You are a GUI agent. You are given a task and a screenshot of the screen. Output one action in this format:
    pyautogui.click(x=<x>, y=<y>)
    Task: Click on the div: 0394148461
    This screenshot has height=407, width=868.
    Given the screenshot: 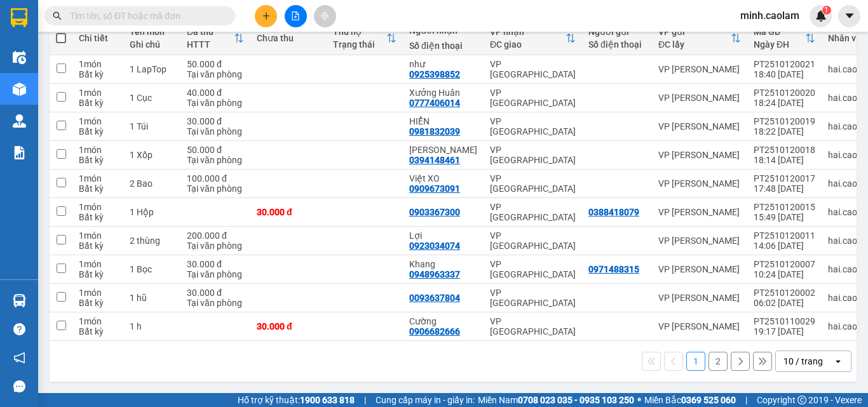 What is the action you would take?
    pyautogui.click(x=435, y=160)
    